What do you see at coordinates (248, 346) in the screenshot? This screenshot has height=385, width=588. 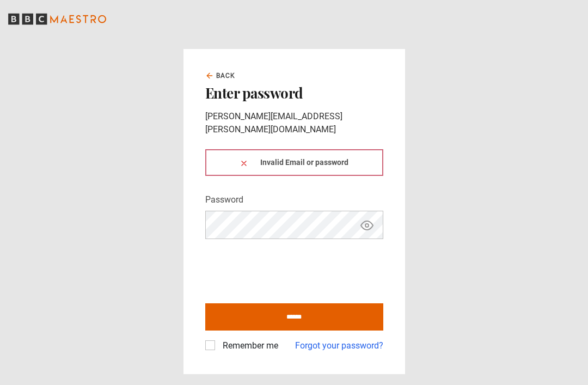 I see `label: Remember me` at bounding box center [248, 346].